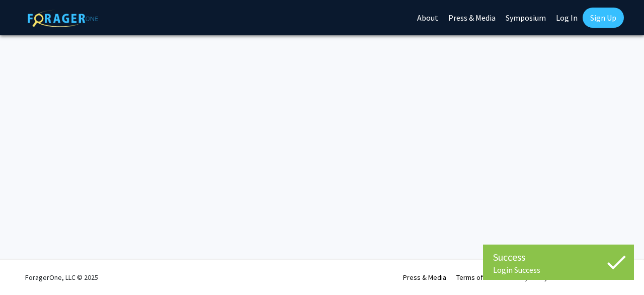 The height and width of the screenshot is (295, 644). Describe the element at coordinates (424, 278) in the screenshot. I see `a: Press & Media` at that location.